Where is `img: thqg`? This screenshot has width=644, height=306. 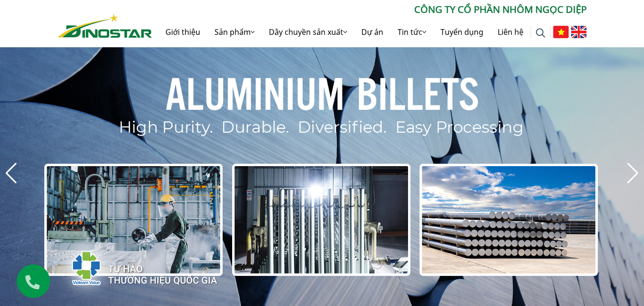
img: thqg is located at coordinates (131, 266).